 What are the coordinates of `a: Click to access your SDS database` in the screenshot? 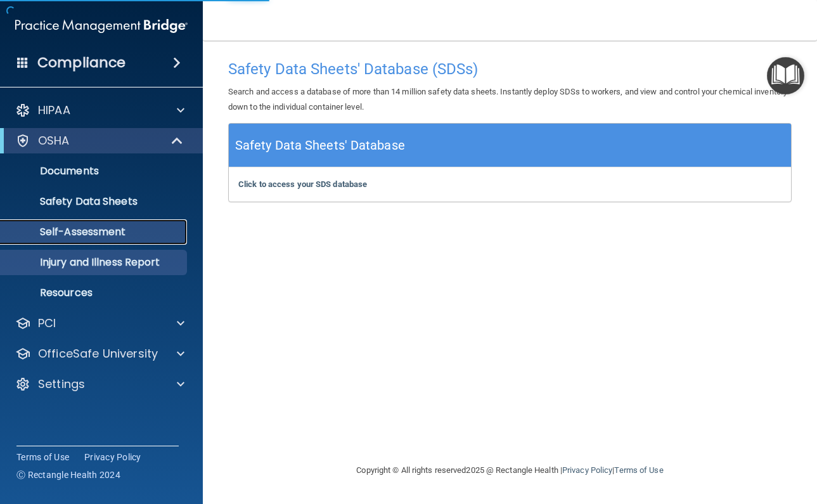 It's located at (302, 184).